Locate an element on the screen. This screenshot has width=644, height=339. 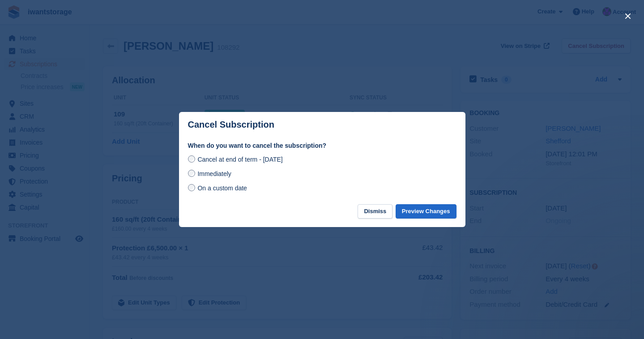
input: Immediately is located at coordinates (192, 173).